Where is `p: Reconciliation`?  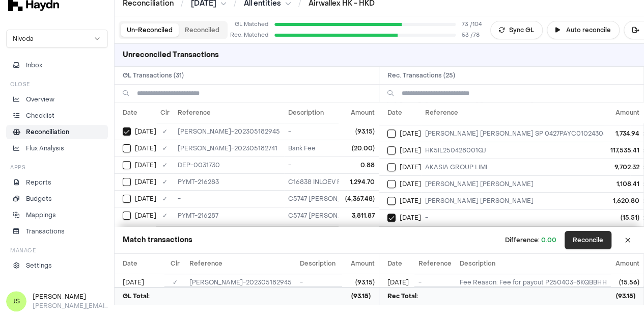
p: Reconciliation is located at coordinates (48, 132).